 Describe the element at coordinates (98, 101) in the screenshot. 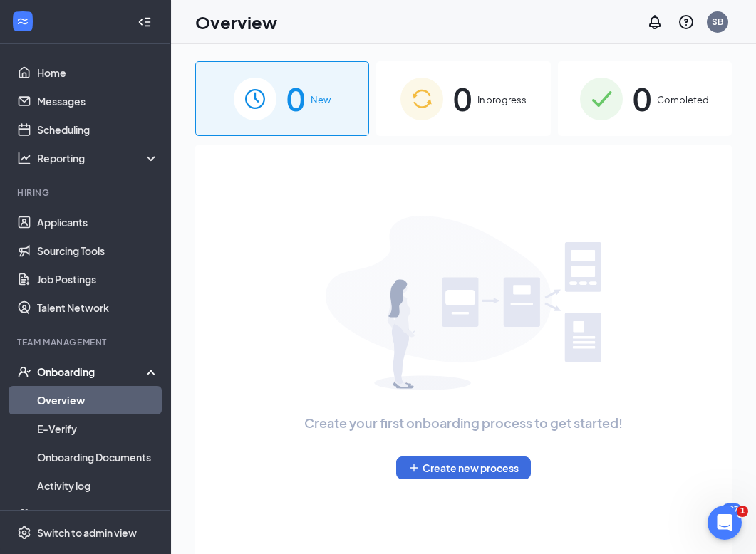

I see `a: Messages` at that location.